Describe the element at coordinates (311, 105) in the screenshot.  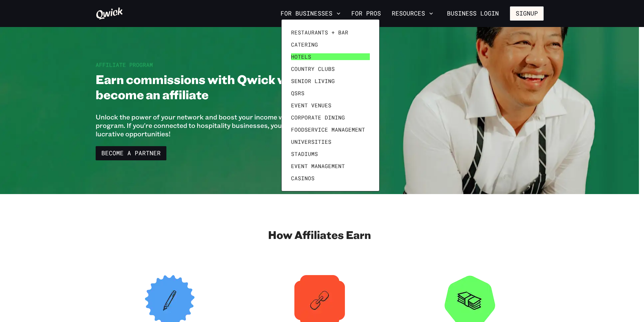
I see `span: Event Venues` at that location.